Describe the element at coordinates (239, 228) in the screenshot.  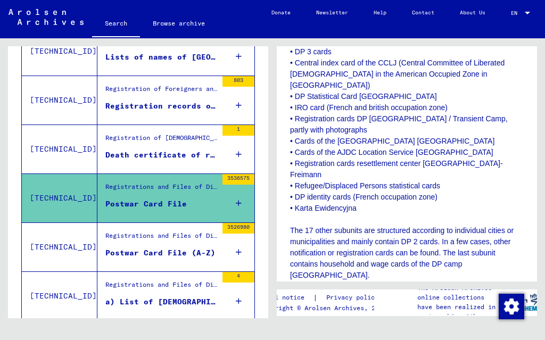
I see `div: 3526980` at that location.